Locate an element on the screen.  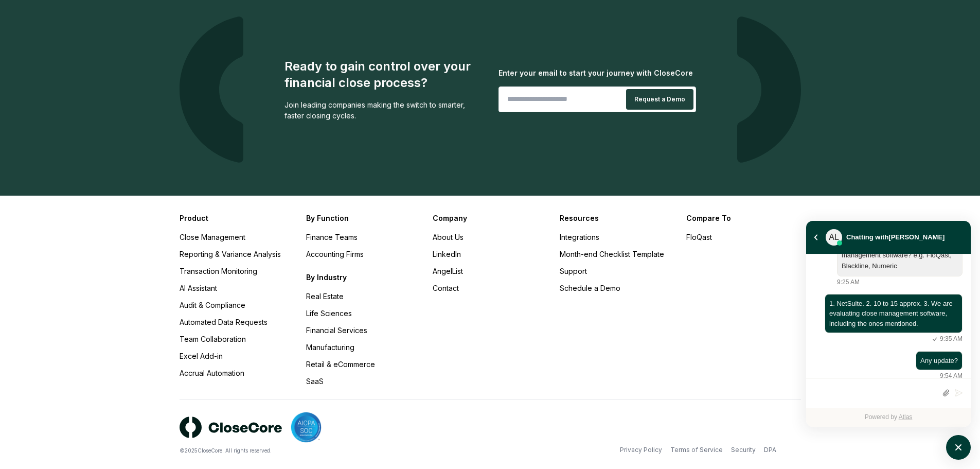
a: AI Assistant is located at coordinates (198, 288).